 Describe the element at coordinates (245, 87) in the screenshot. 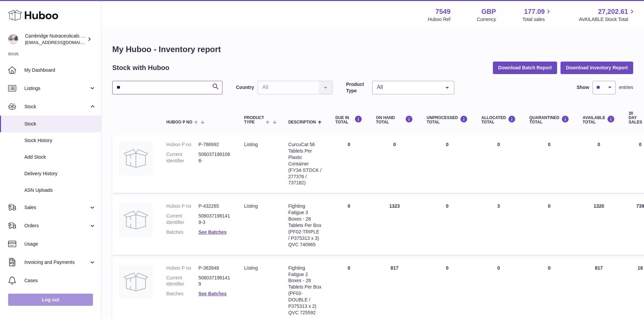

I see `label: Country` at that location.